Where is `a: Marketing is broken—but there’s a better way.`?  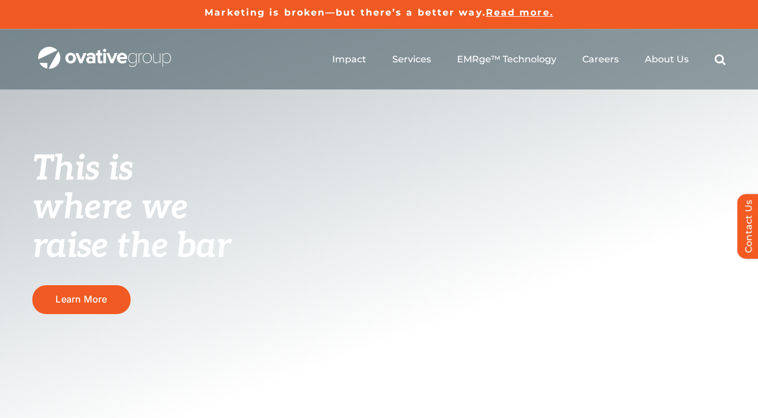 a: Marketing is broken—but there’s a better way. is located at coordinates (345, 12).